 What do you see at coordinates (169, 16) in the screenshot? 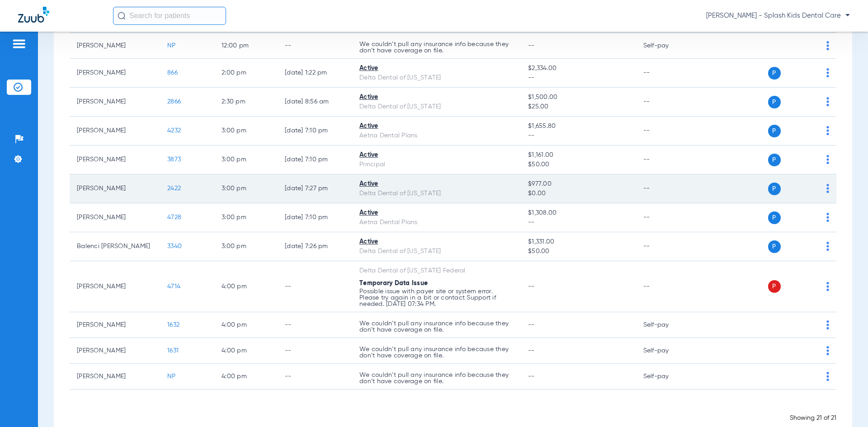
I see `input: Search for patients` at bounding box center [169, 16].